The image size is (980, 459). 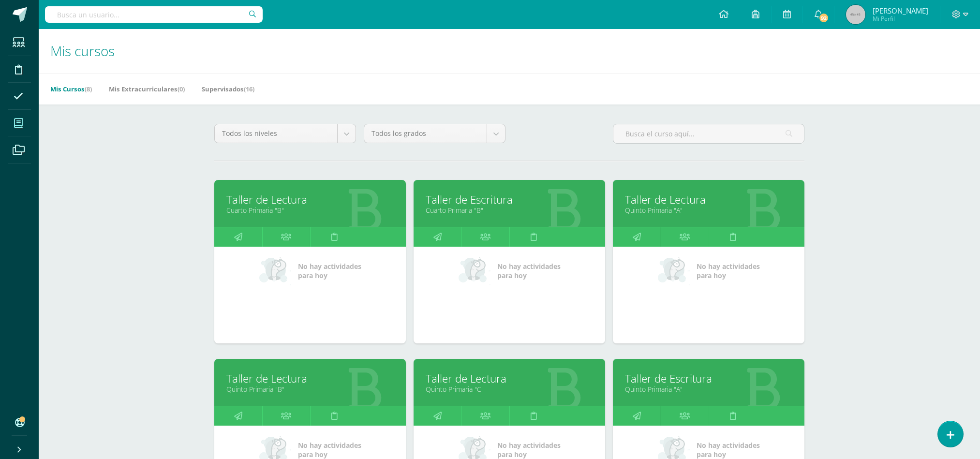 I want to click on span: Mis cursos, so click(x=83, y=50).